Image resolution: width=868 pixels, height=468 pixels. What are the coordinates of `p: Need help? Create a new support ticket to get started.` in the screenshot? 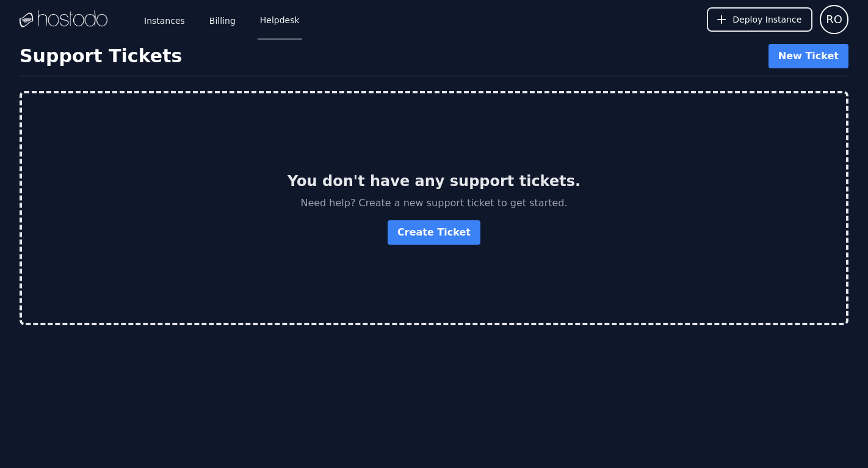 It's located at (434, 203).